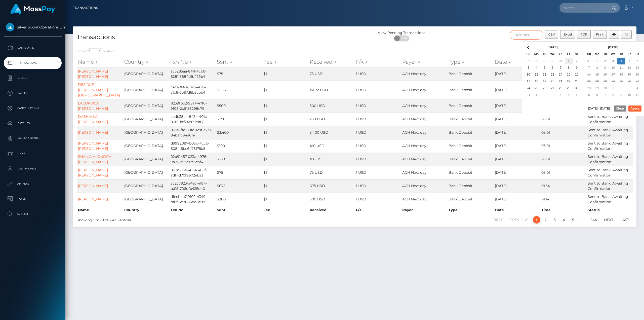  Describe the element at coordinates (33, 63) in the screenshot. I see `p: Transactions` at that location.